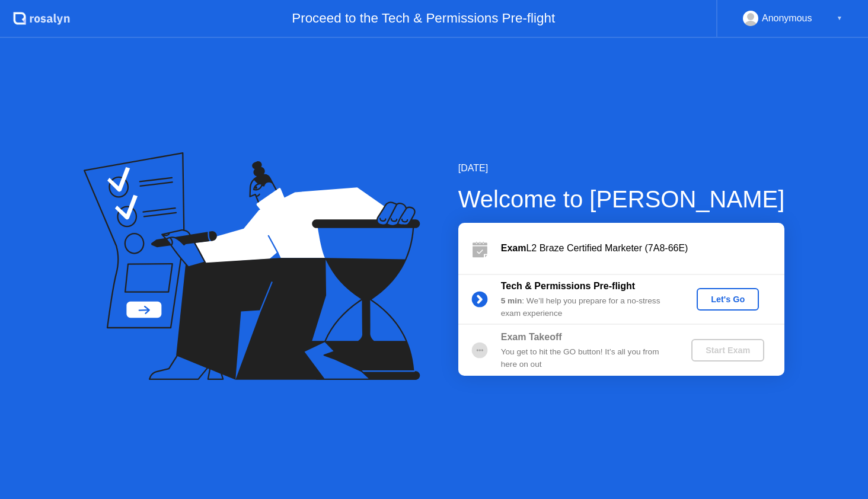 The width and height of the screenshot is (868, 499). Describe the element at coordinates (586, 307) in the screenshot. I see `div: : We’ll help you prepare for a no-stress exam experience` at that location.